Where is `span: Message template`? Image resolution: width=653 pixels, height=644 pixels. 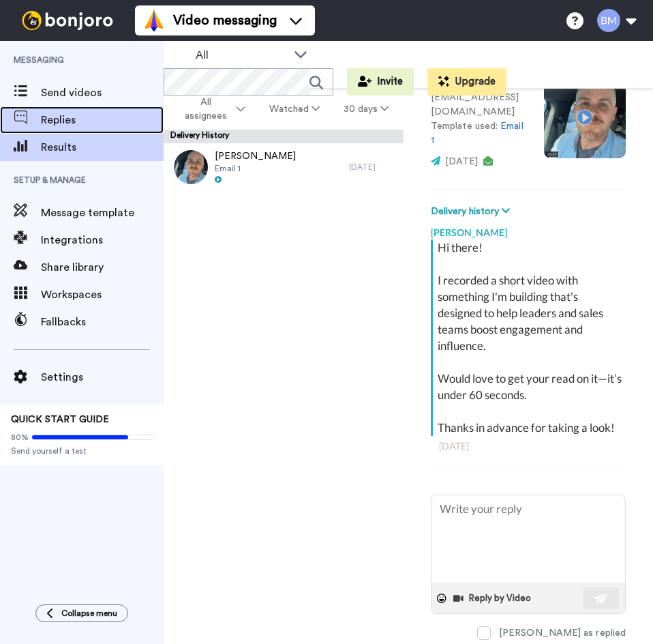 span: Message template is located at coordinates (102, 213).